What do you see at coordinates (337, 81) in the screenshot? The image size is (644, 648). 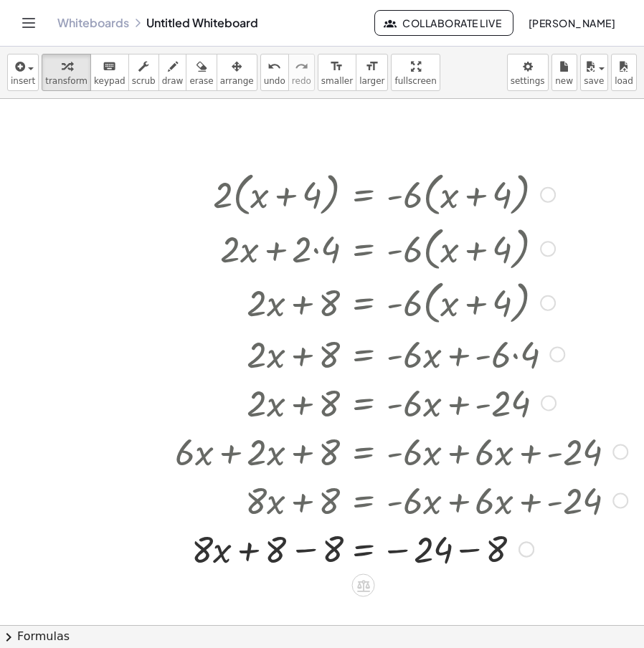 I see `span: smaller` at bounding box center [337, 81].